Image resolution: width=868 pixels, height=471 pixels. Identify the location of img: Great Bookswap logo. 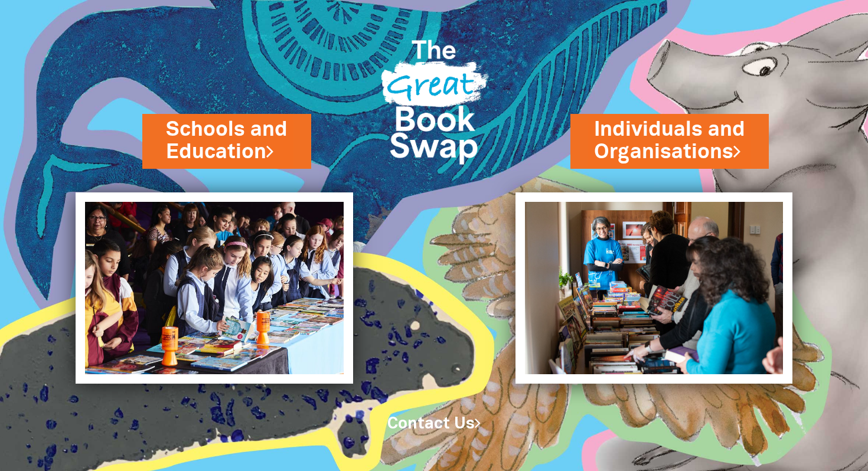
(434, 98).